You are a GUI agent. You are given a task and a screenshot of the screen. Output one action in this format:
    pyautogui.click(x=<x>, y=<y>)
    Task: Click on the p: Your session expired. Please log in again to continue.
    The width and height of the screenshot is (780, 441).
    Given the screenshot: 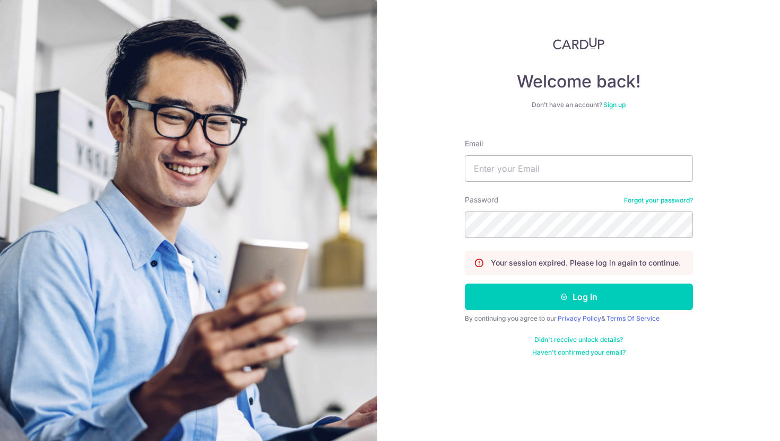 What is the action you would take?
    pyautogui.click(x=586, y=263)
    